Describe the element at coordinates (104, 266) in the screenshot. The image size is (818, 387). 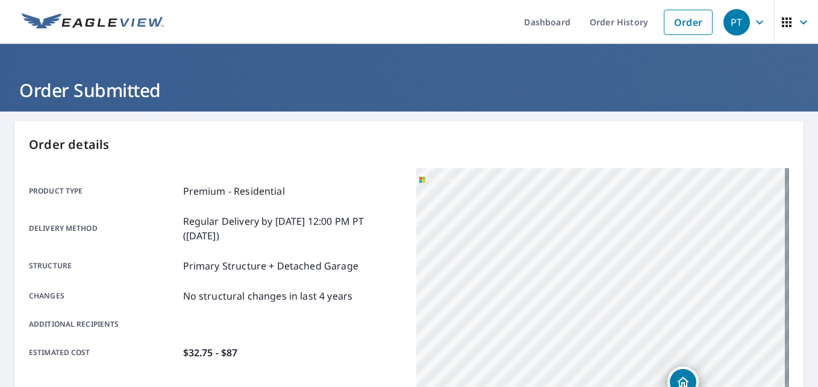
I see `p: Structure` at that location.